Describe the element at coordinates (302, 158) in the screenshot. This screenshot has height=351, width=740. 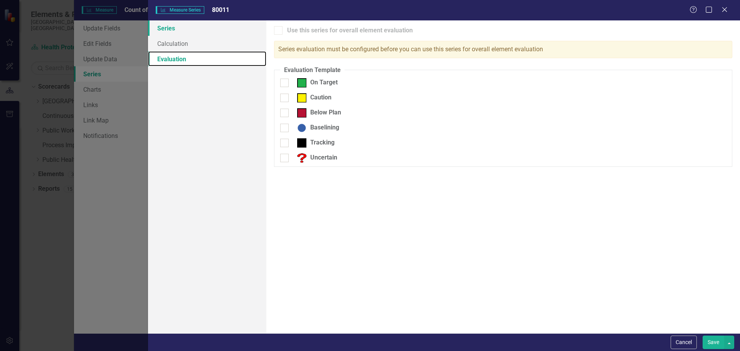
I see `img: Uncertain` at that location.